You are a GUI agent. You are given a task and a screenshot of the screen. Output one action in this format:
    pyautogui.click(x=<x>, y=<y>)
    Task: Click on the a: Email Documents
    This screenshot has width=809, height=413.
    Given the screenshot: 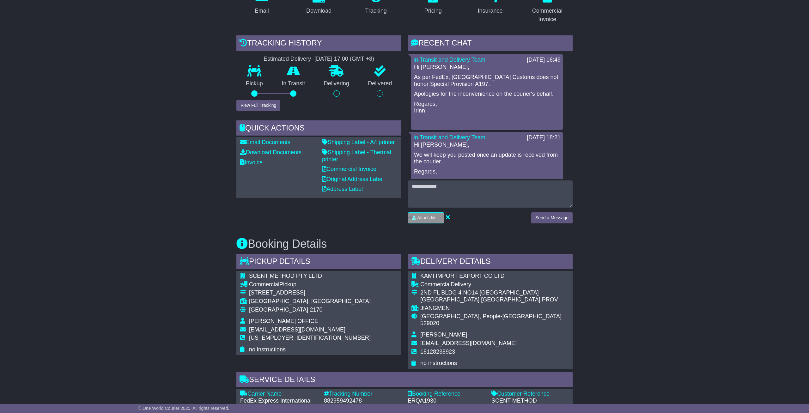 What is the action you would take?
    pyautogui.click(x=265, y=142)
    